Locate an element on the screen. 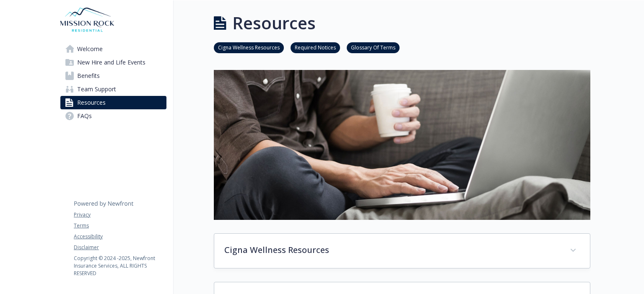  a: Terms is located at coordinates (120, 226).